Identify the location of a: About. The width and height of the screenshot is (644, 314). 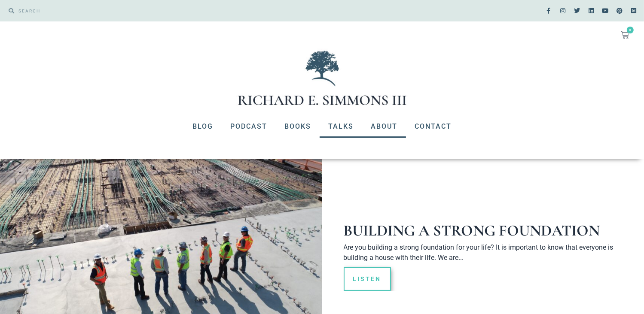
(384, 127).